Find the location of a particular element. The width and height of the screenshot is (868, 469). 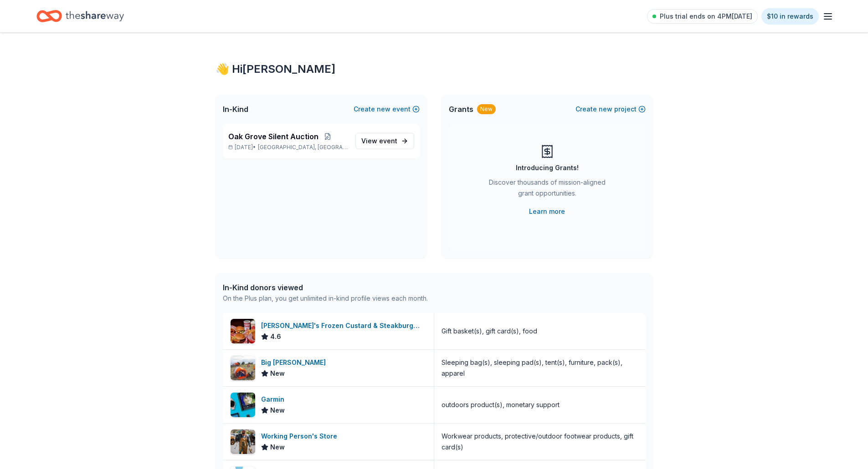

img: Image for Garmin is located at coordinates (243, 406).